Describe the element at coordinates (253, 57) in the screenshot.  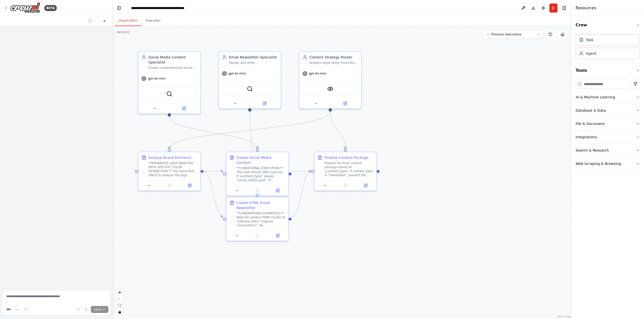
I see `div: Email Newsletter Specialist` at that location.